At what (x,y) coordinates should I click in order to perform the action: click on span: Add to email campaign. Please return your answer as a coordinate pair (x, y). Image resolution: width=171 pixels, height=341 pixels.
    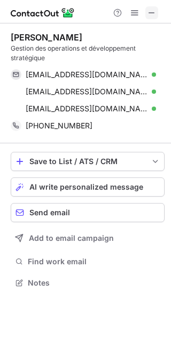
    Looking at the image, I should click on (71, 238).